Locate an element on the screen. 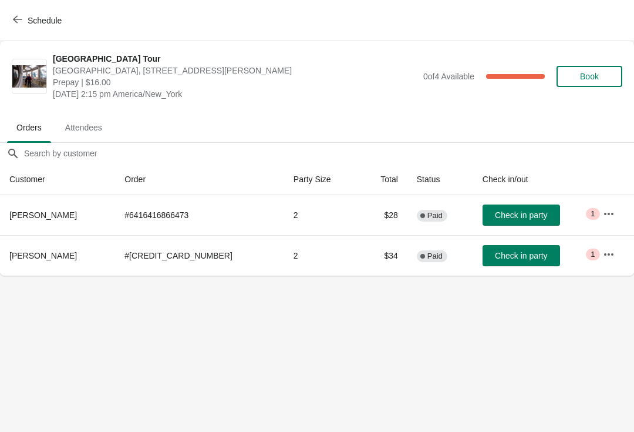 The image size is (634, 432). span: Prepay | $16.00 is located at coordinates (235, 82).